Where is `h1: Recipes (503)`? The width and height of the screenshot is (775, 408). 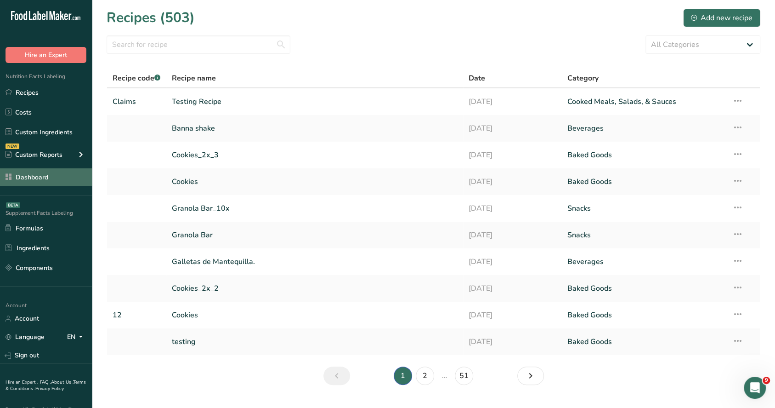
h1: Recipes (503) is located at coordinates (151, 17).